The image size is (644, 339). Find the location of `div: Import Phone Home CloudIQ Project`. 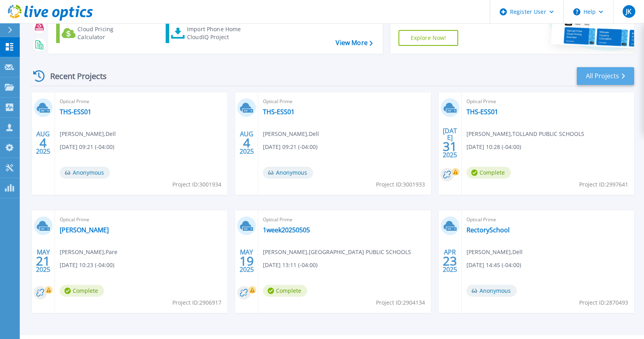

div: Import Phone Home CloudIQ Project is located at coordinates (218, 33).